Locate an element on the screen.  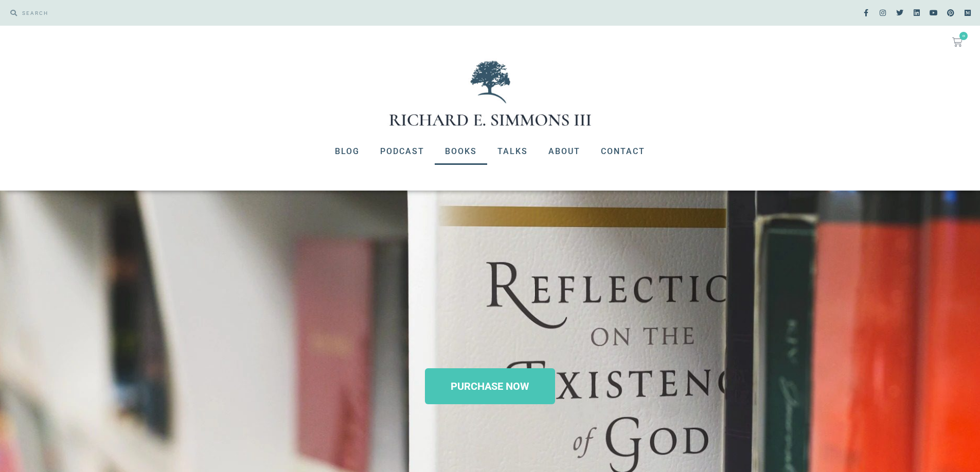
a: About is located at coordinates (564, 152).